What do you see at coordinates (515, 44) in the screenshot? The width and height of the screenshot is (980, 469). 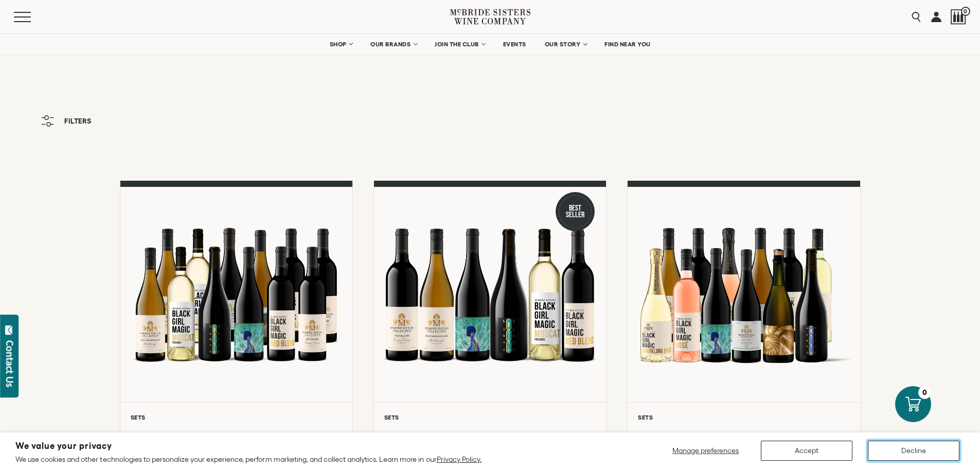 I see `span: EVENTS` at bounding box center [515, 44].